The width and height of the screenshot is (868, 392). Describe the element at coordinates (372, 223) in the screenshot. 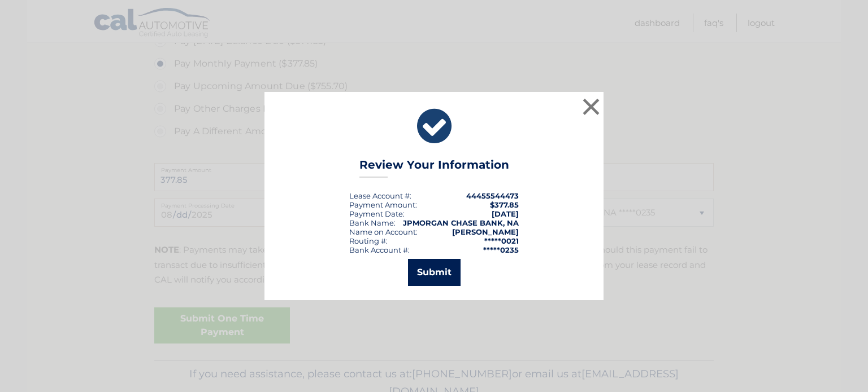

I see `div: Bank Name:` at that location.